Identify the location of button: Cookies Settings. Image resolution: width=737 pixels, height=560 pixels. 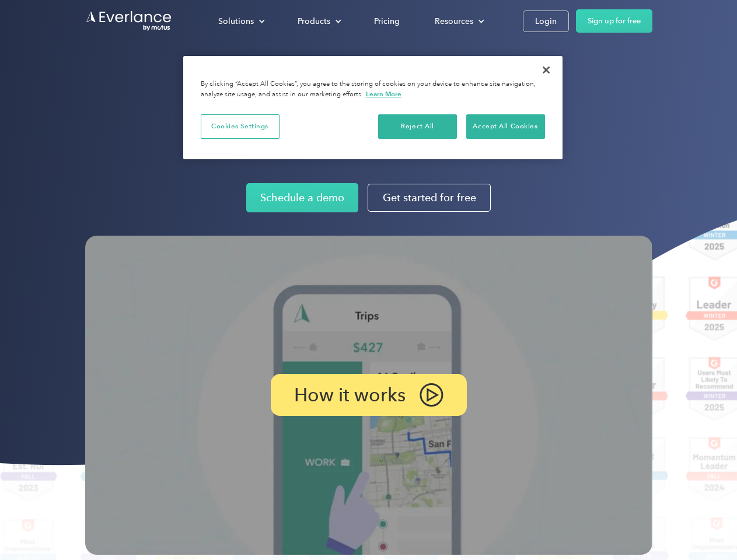
(240, 126).